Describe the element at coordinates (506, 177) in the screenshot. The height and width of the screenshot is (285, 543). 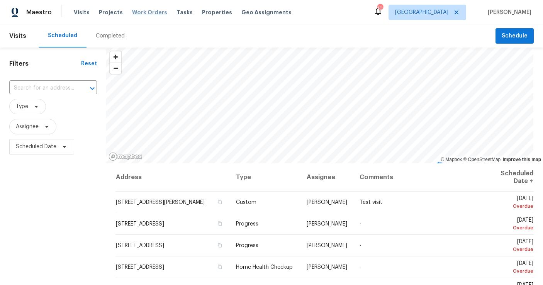
I see `th: Scheduled Date ↑` at that location.